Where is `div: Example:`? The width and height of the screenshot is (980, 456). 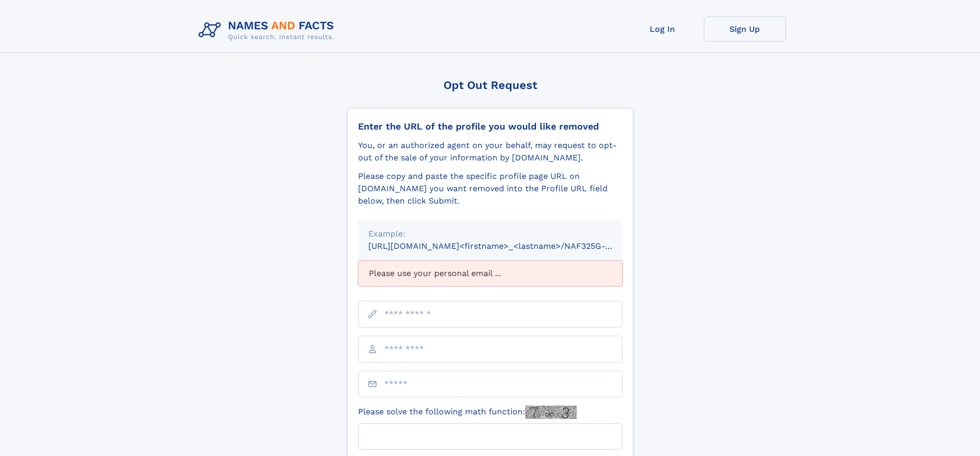
div: Example: is located at coordinates (490, 234).